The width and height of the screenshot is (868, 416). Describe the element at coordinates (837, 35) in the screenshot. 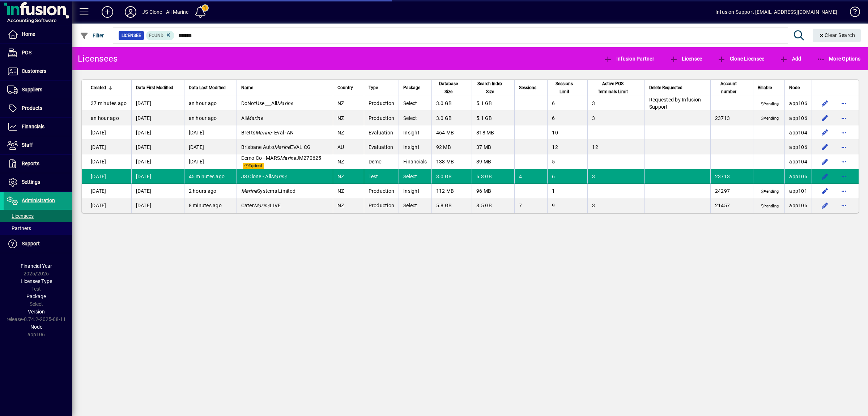

I see `span: Clear Search` at that location.